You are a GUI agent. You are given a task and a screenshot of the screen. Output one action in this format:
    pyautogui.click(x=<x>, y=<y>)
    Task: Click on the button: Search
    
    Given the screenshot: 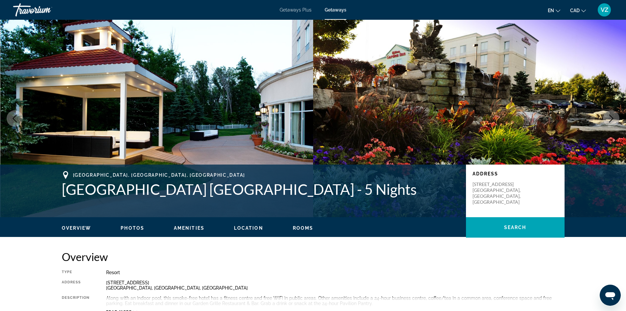 What is the action you would take?
    pyautogui.click(x=516, y=227)
    